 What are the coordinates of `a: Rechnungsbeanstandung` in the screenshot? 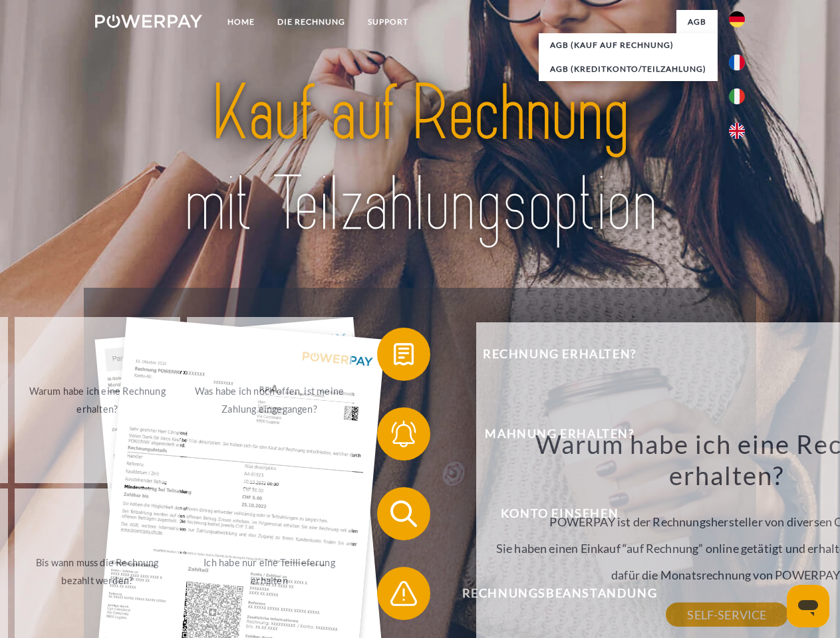 It's located at (550, 593).